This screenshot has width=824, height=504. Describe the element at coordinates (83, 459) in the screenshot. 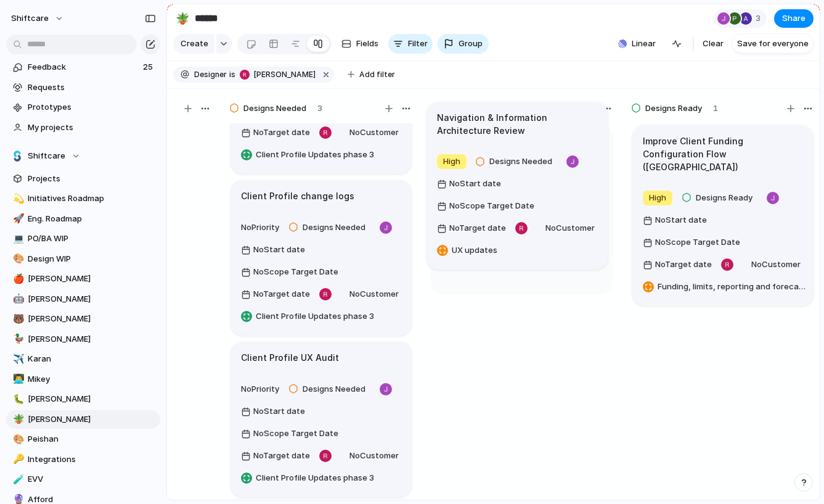

I see `div: 🔑Integrations` at that location.